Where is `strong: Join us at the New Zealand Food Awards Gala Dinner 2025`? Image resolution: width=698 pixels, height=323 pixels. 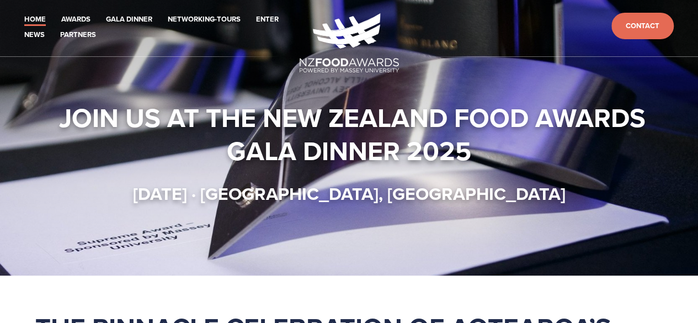
strong: Join us at the New Zealand Food Awards Gala Dinner 2025 is located at coordinates (355, 134).